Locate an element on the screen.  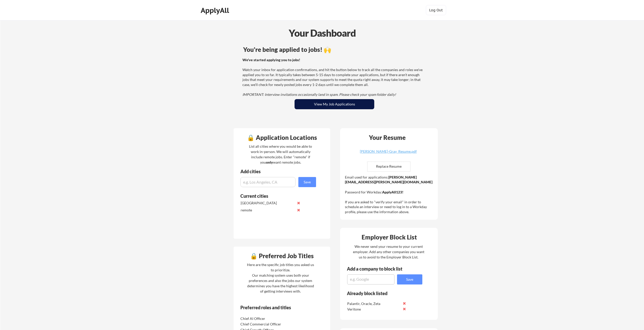
strong: We've started applying you to jobs! is located at coordinates (271, 59).